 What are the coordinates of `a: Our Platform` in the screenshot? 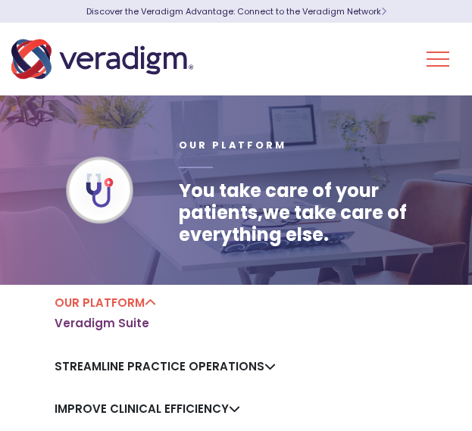 It's located at (105, 302).